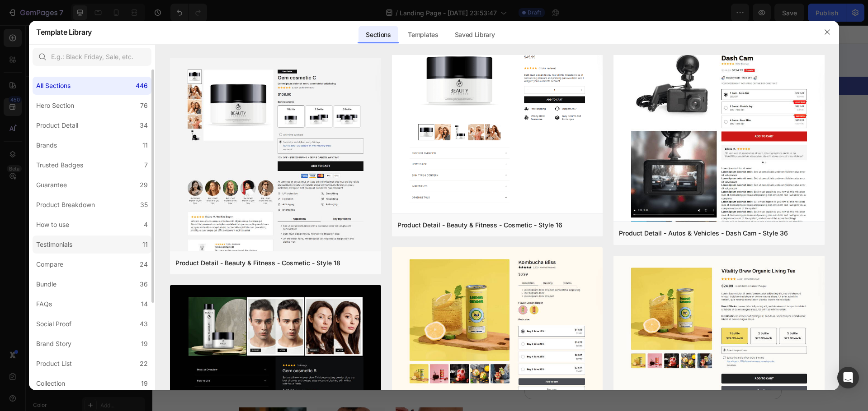 This screenshot has height=411, width=868. What do you see at coordinates (418, 242) in the screenshot?
I see `p: 6-Month Treatment` at bounding box center [418, 242].